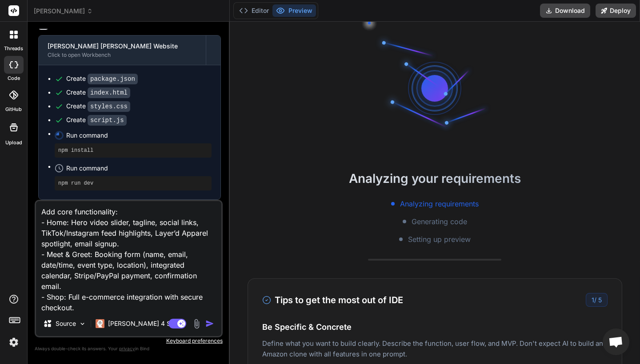 The height and width of the screenshot is (364, 640). What do you see at coordinates (617, 342) in the screenshot?
I see `a: Open chat` at bounding box center [617, 342].